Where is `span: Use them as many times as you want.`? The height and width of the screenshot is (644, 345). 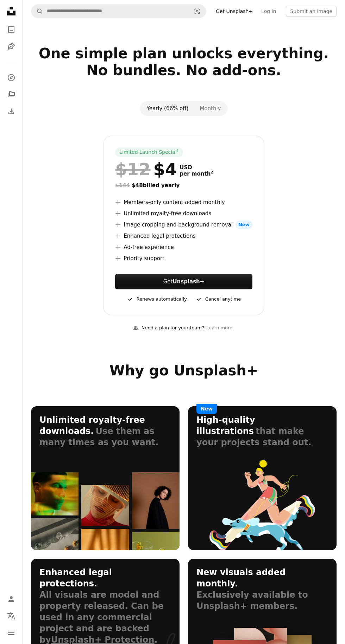 span: Use them as many times as you want. is located at coordinates (99, 437).